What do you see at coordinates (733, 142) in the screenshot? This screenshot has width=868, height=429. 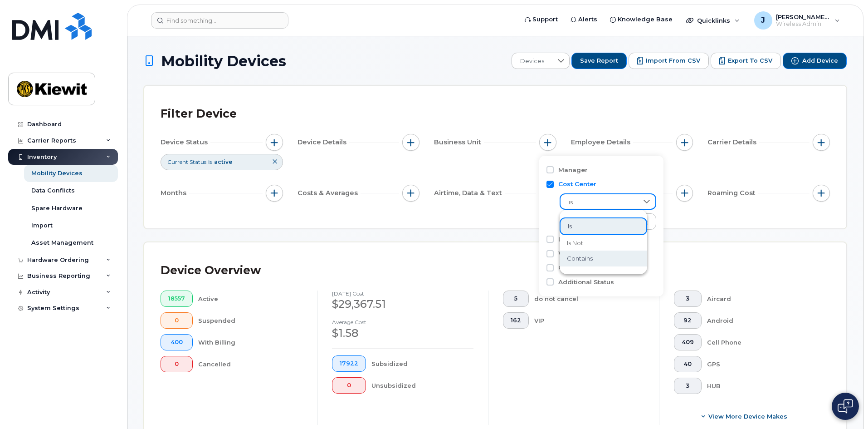 I see `span: Carrier Details` at bounding box center [733, 142].